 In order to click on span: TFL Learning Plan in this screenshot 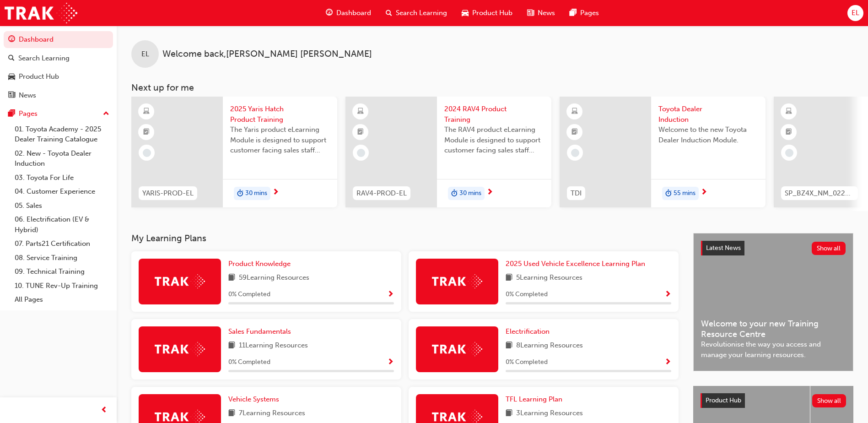, I will do `click(534, 400)`.